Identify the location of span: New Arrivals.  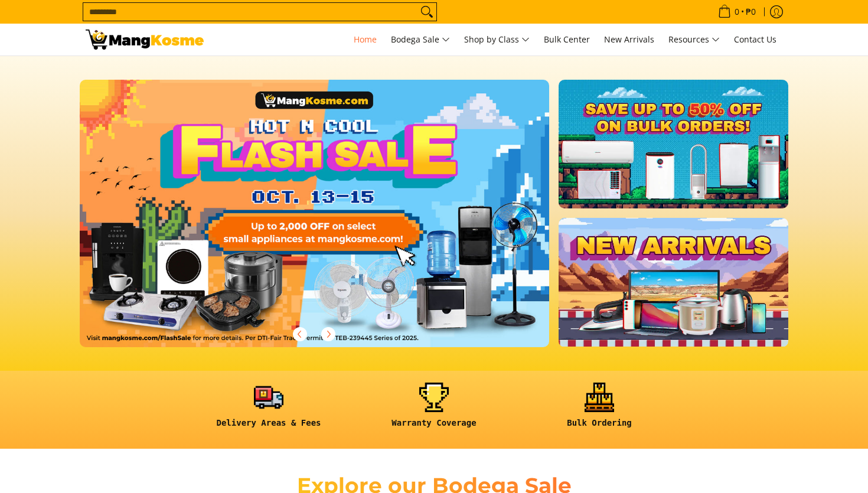
(629, 39).